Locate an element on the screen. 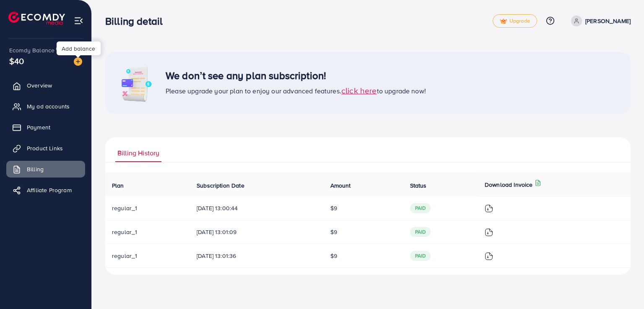 This screenshot has width=644, height=309. span: Product Links is located at coordinates (45, 149).